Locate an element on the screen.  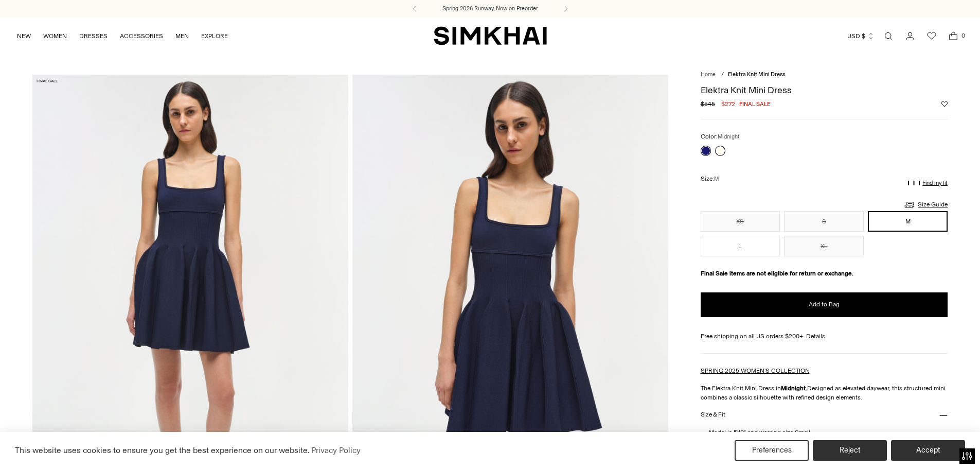
button: Accept is located at coordinates (928, 450).